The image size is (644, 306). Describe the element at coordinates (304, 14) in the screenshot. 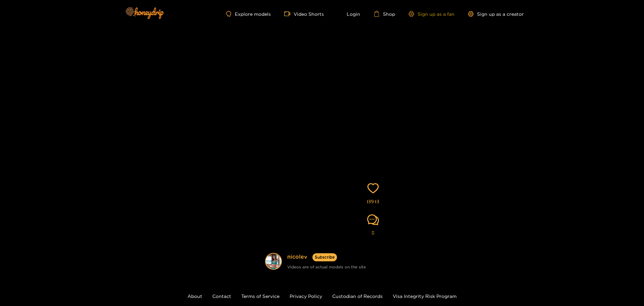

I see `a: Video Shorts` at that location.